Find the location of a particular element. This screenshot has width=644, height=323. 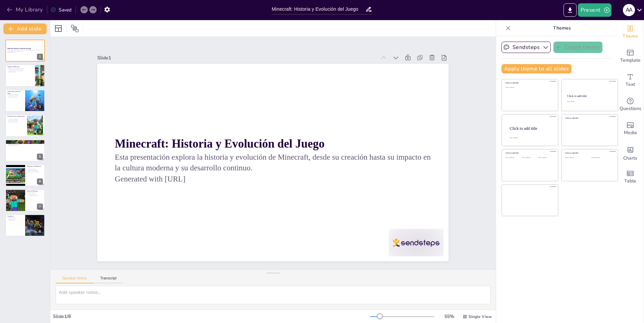

div: Layout is located at coordinates (58, 29).